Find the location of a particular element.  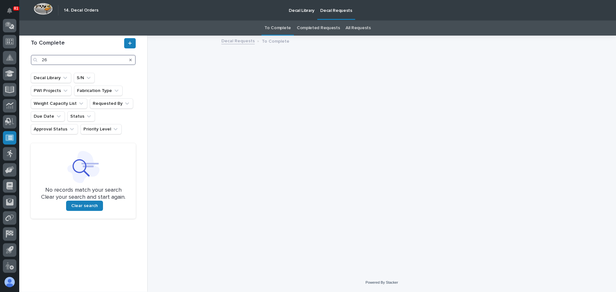

p: Clear your search and start again. is located at coordinates (83, 198).